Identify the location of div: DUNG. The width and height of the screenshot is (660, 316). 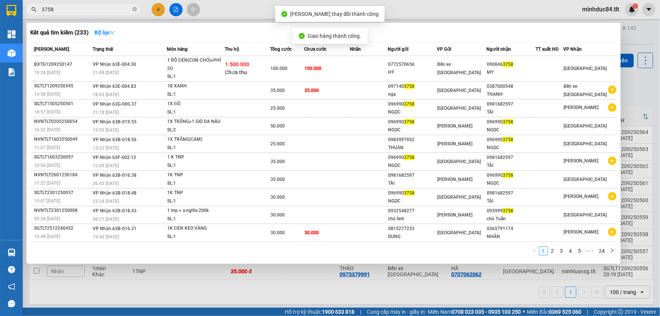
(413, 237).